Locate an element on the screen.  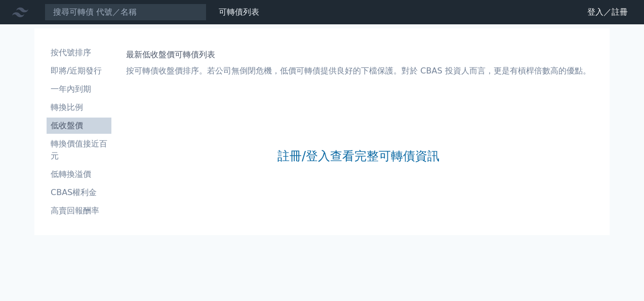
a: 轉換比例 is located at coordinates (79, 108).